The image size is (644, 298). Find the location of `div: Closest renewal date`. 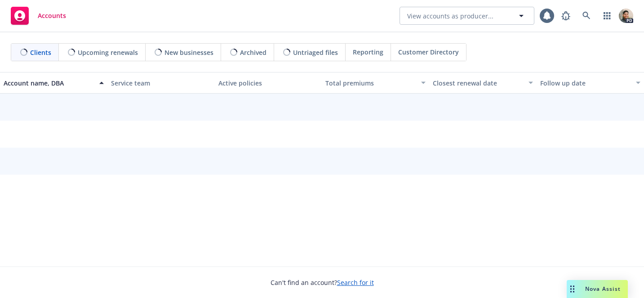

div: Closest renewal date is located at coordinates (477, 83).